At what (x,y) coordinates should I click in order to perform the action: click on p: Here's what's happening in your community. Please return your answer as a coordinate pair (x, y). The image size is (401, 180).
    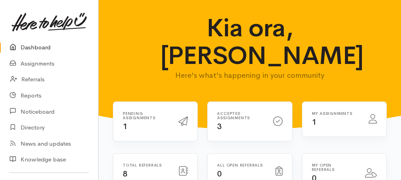
    Looking at the image, I should click on (250, 75).